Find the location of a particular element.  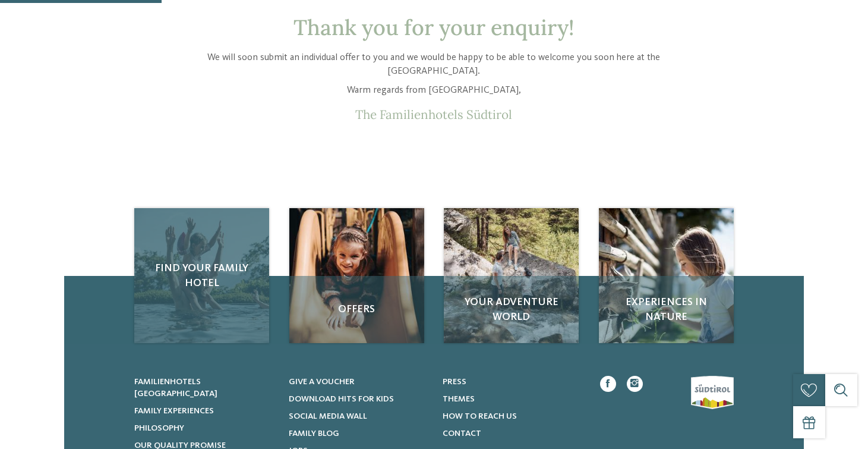

span: Thank you for your enquiry! is located at coordinates (434, 27).